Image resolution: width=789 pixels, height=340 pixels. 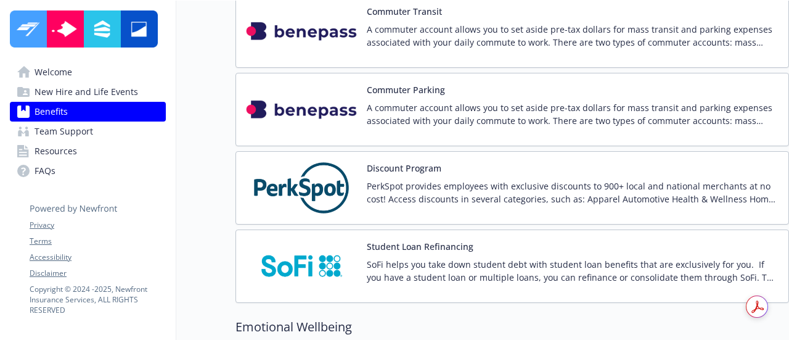 What do you see at coordinates (301, 187) in the screenshot?
I see `img: PerkSpot carrier logo` at bounding box center [301, 187].